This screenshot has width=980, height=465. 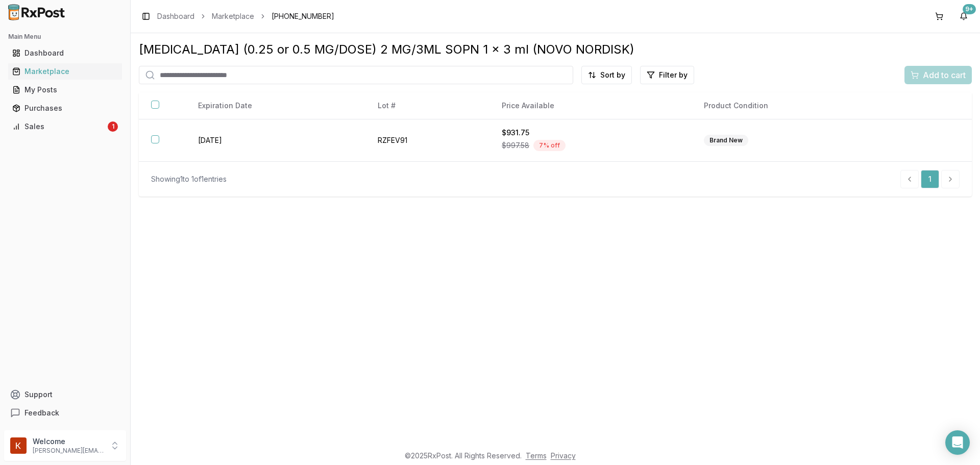 I want to click on button: Purchases, so click(x=65, y=108).